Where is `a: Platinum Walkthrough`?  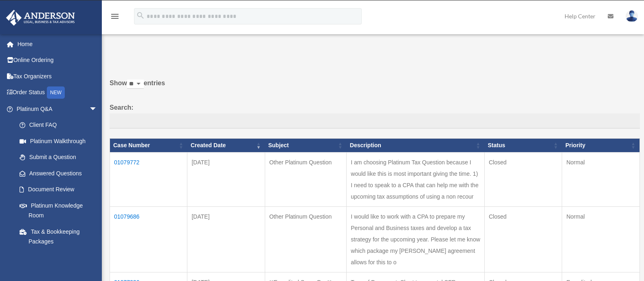
a: Platinum Walkthrough is located at coordinates (58, 141).